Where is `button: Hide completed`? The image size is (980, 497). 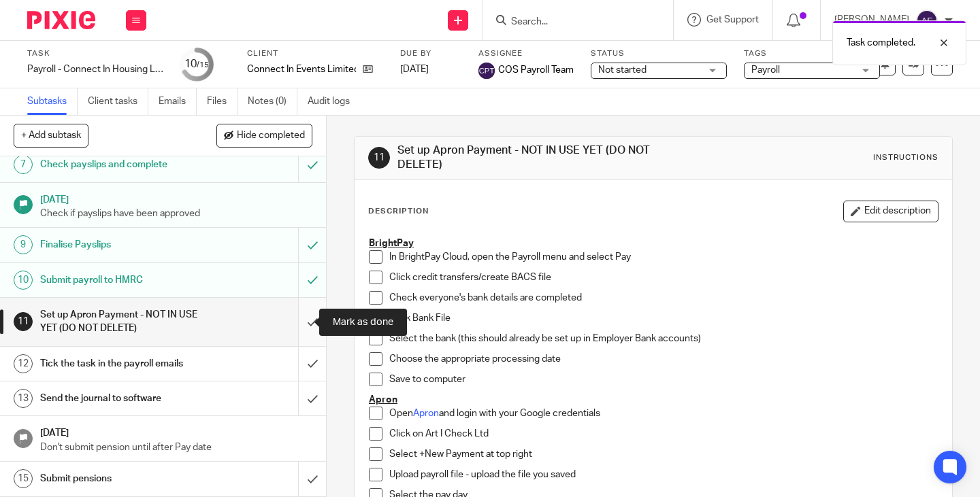
button: Hide completed is located at coordinates (264, 136).